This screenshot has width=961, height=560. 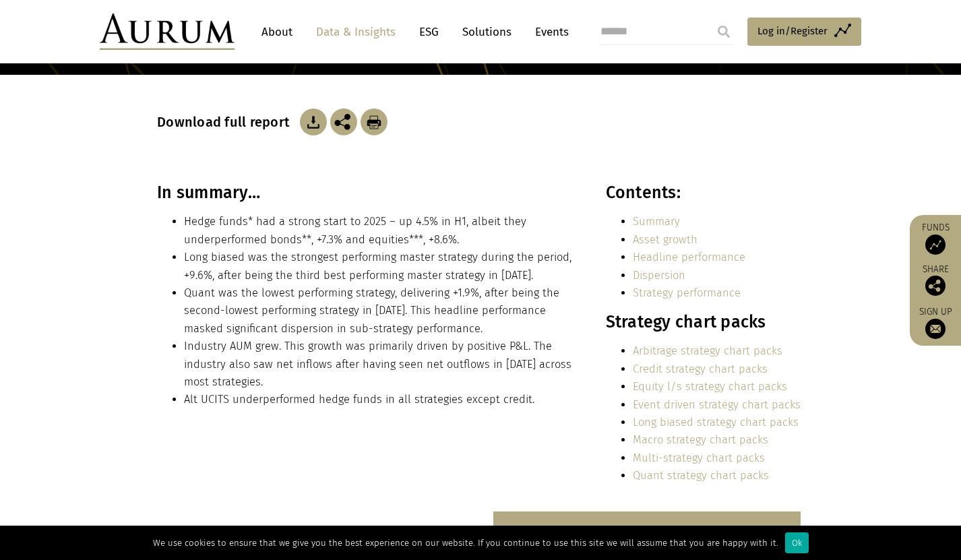 I want to click on li: Industry AUM grew. This growth was primarily driven by positive P&L. The industry also saw net in..., so click(x=380, y=364).